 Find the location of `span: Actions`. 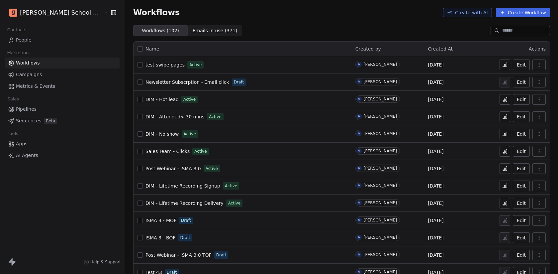

span: Actions is located at coordinates (537, 49).